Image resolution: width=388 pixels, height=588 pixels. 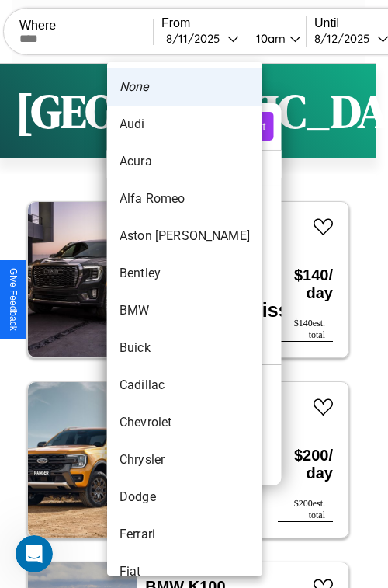 What do you see at coordinates (185, 273) in the screenshot?
I see `li: Bentley` at bounding box center [185, 273].